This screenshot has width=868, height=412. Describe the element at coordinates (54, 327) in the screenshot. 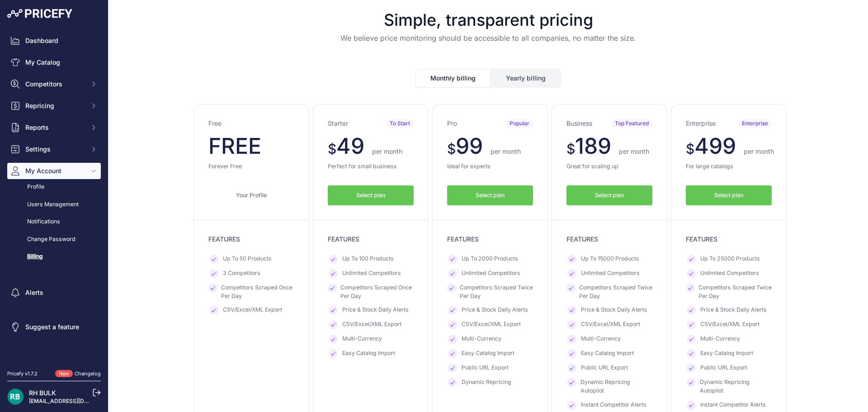

I see `a: Suggest a feature` at that location.